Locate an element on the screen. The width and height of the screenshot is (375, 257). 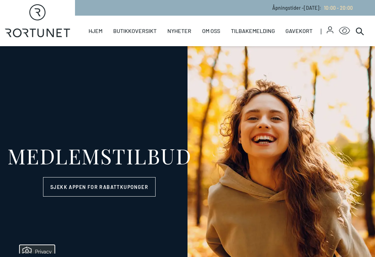
a: Butikkoversikt is located at coordinates (135, 31).